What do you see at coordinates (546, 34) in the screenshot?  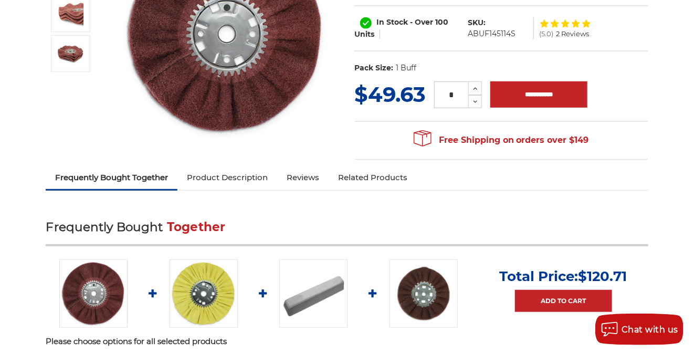 I see `span: (5.0)` at bounding box center [546, 34].